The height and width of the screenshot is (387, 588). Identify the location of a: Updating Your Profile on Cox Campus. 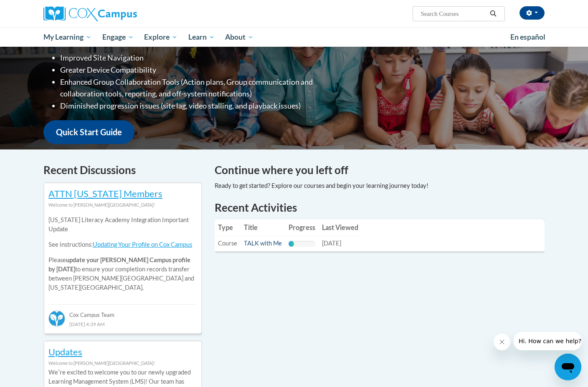
(143, 244).